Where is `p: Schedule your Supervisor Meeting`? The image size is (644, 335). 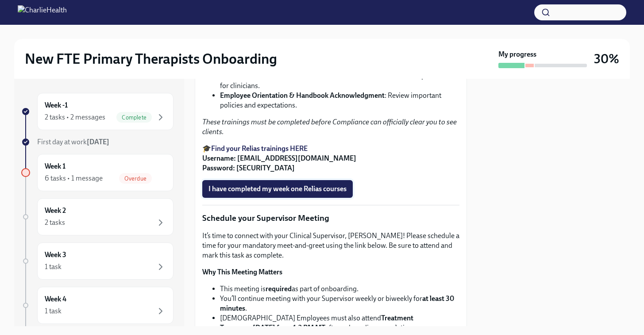 p: Schedule your Supervisor Meeting is located at coordinates (331, 218).